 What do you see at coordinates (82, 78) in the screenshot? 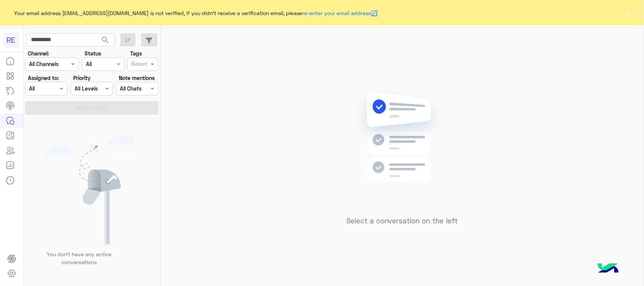
I see `label: Priority` at bounding box center [82, 78].